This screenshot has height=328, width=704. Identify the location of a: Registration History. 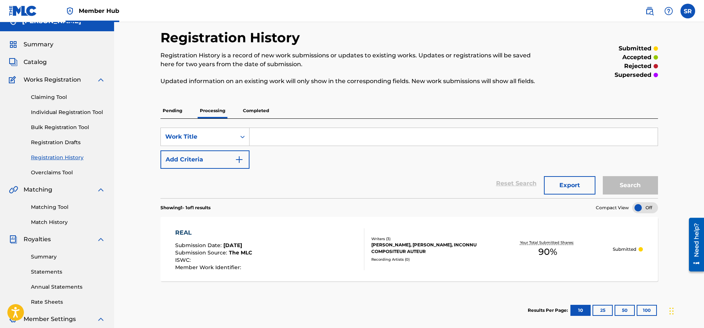
(68, 158).